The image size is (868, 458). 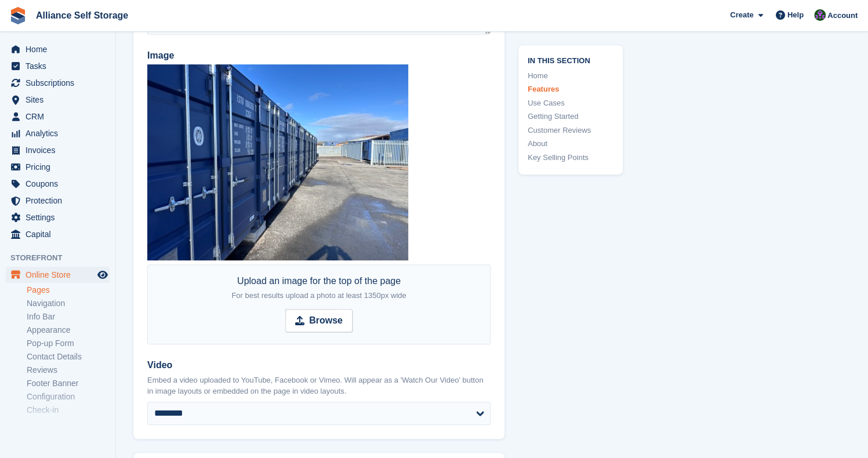 What do you see at coordinates (68, 317) in the screenshot?
I see `a: Info Bar` at bounding box center [68, 317].